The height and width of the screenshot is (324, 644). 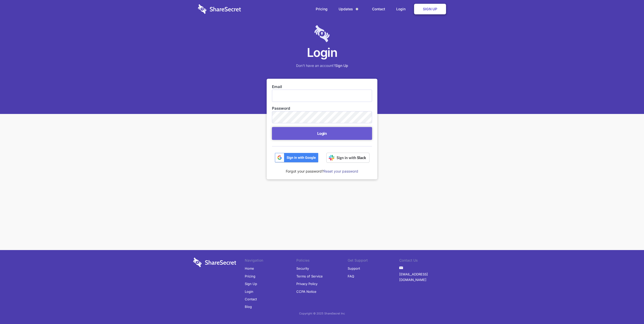 I want to click on li: Get Support, so click(x=373, y=261).